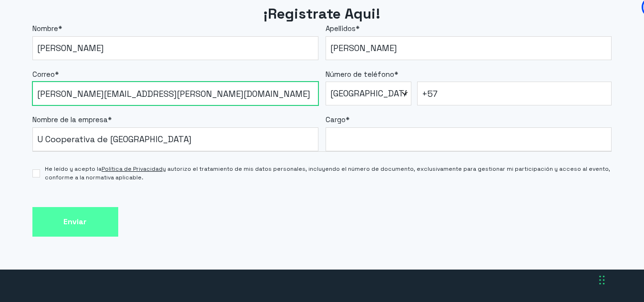  What do you see at coordinates (328, 173) in the screenshot?
I see `span: He leído y acepto la y autorizo el tratamiento de mis datos personales, incluyendo el número de d...` at bounding box center [328, 173].